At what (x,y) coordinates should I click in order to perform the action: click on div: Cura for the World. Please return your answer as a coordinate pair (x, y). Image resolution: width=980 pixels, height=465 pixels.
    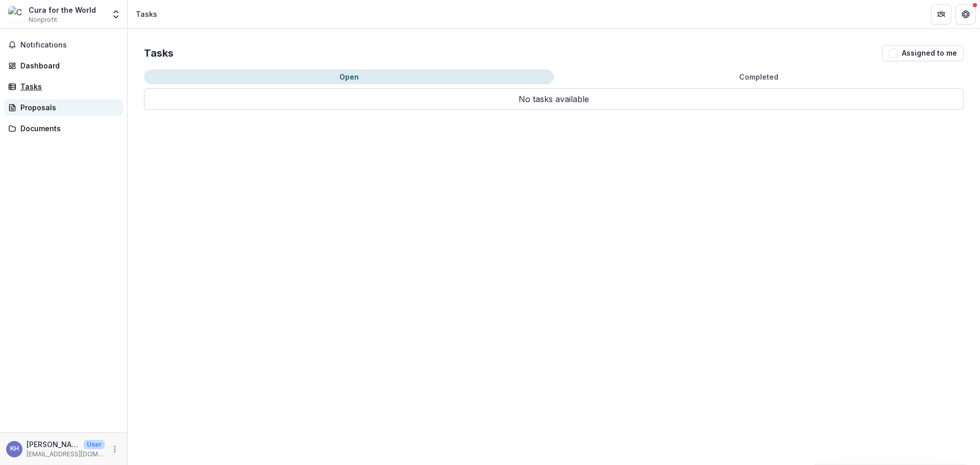
    Looking at the image, I should click on (63, 10).